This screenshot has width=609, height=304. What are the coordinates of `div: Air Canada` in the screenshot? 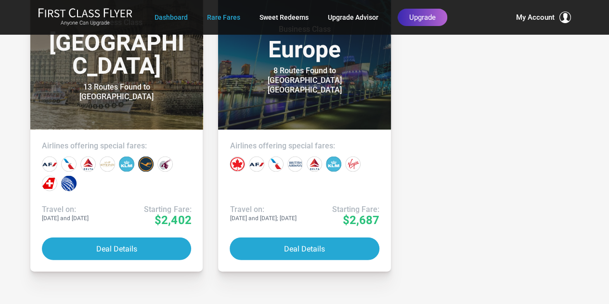 It's located at (237, 164).